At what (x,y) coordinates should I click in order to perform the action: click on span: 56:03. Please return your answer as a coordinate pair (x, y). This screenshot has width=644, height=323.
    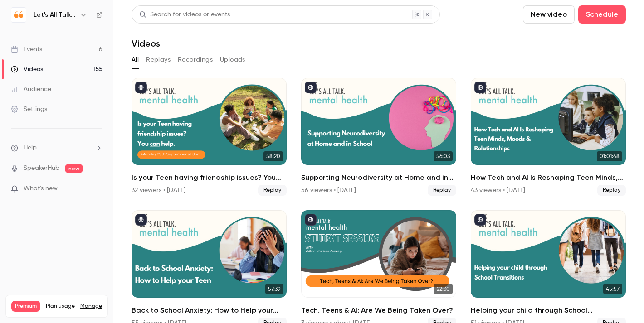
    Looking at the image, I should click on (443, 156).